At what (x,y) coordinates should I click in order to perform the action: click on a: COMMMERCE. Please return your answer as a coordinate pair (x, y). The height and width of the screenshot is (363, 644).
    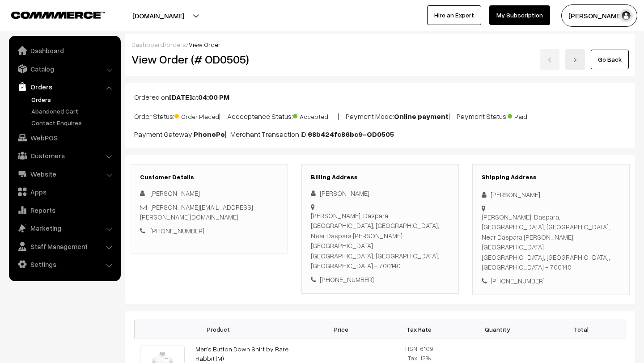
    Looking at the image, I should click on (50, 14).